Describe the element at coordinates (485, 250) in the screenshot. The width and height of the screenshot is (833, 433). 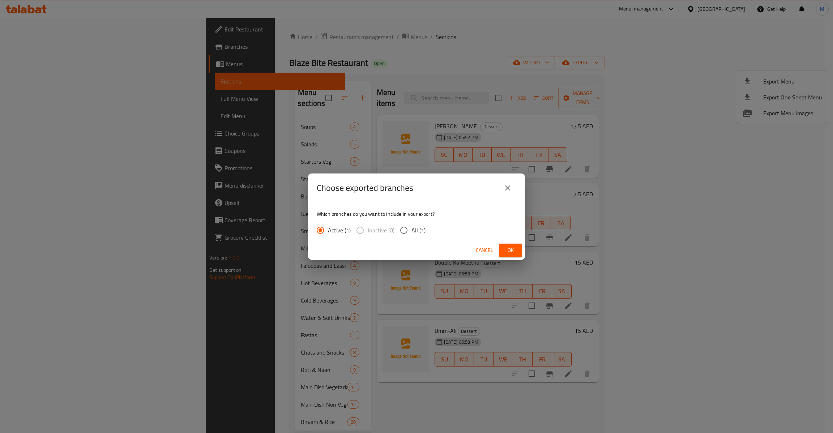
I see `span: Cancel` at that location.